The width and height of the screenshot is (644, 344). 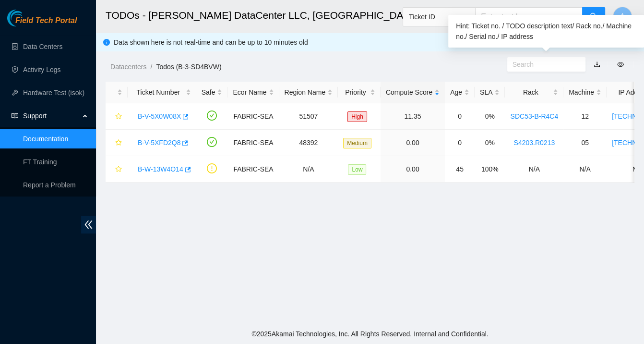 I want to click on input: Enter text here..., so click(x=529, y=17).